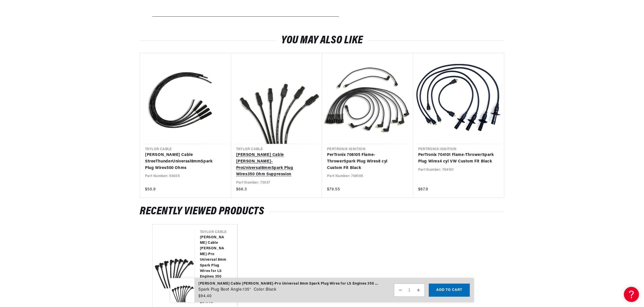  Describe the element at coordinates (365, 161) in the screenshot. I see `a: PerTronix 708105 Flame-ThrowerSpark Plug Wires8 cyl Custom Fit Black` at that location.